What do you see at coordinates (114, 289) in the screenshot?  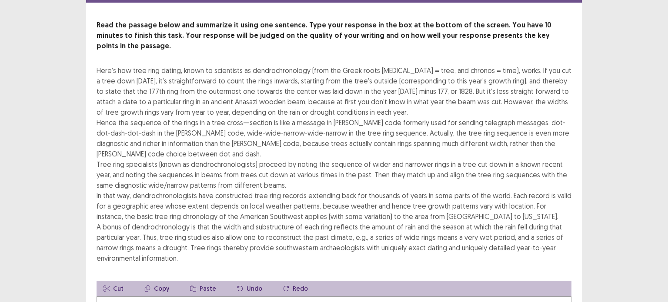 I see `button: Cut` at bounding box center [114, 289].